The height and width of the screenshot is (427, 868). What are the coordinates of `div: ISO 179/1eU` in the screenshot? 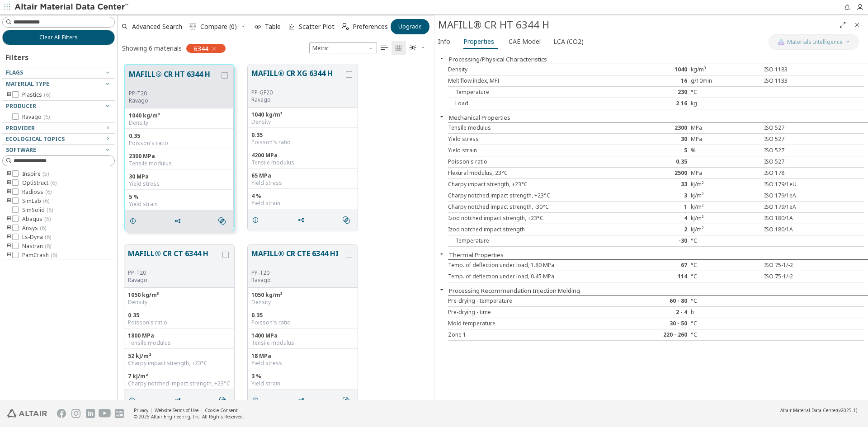 It's located at (795, 184).